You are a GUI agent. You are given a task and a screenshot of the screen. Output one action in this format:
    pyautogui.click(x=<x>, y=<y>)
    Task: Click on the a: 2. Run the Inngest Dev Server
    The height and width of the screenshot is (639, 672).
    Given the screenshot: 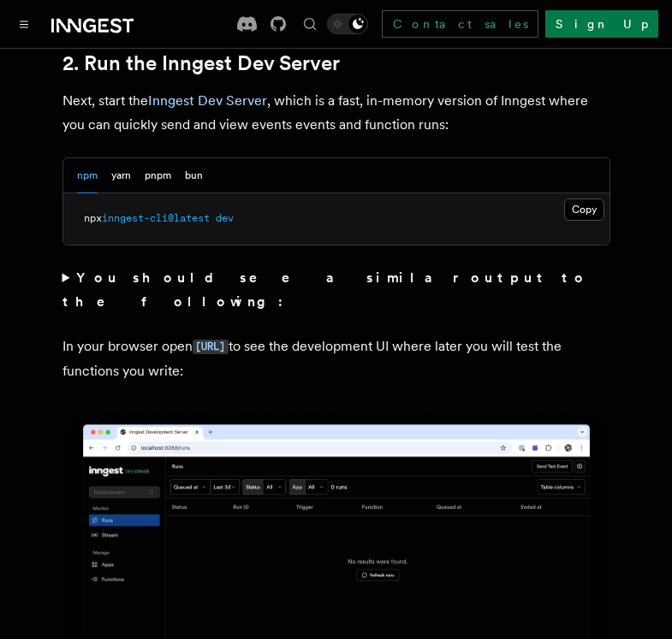 What is the action you would take?
    pyautogui.click(x=201, y=63)
    